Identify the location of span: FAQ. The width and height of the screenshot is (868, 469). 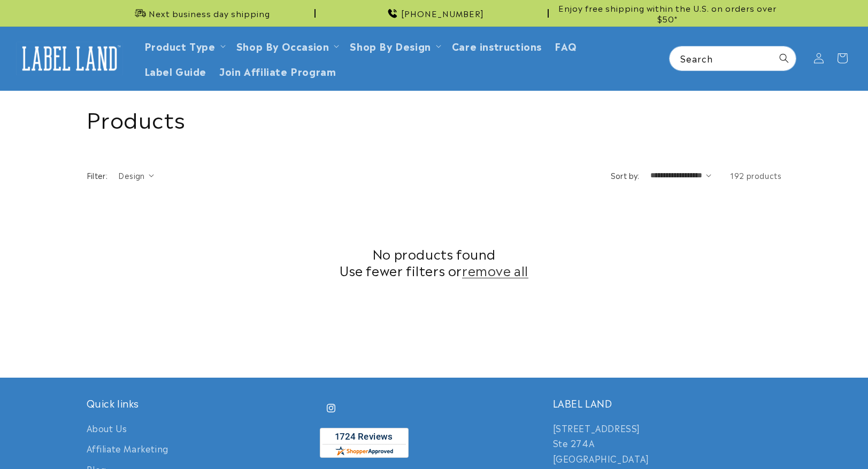
(566, 45).